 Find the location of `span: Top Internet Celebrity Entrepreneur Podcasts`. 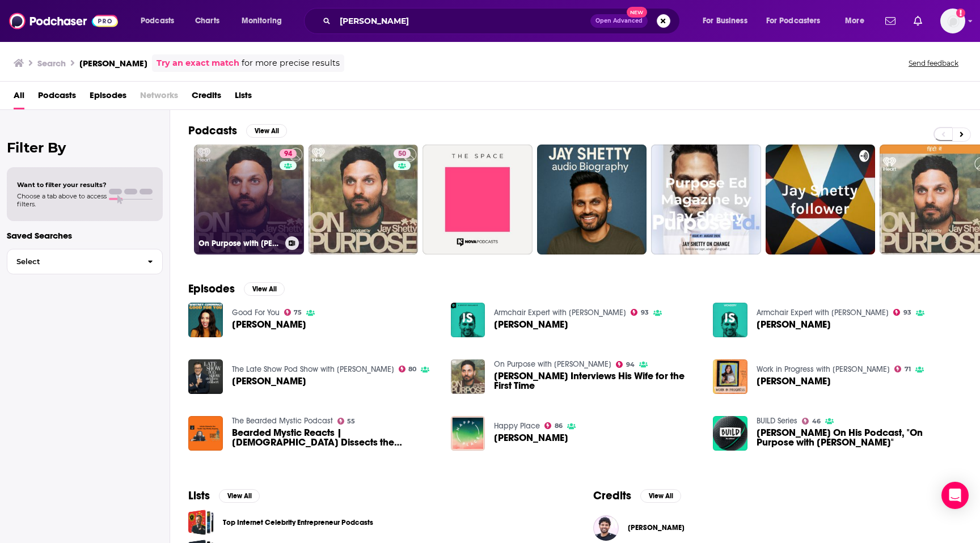

span: Top Internet Celebrity Entrepreneur Podcasts is located at coordinates (200, 522).